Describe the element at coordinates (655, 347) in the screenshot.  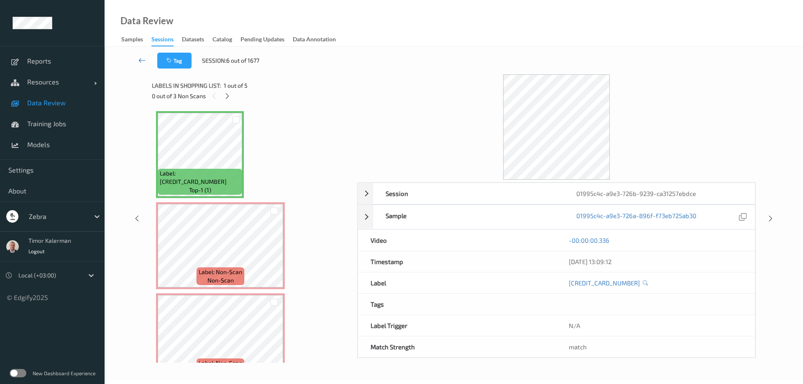
I see `div: match` at that location.